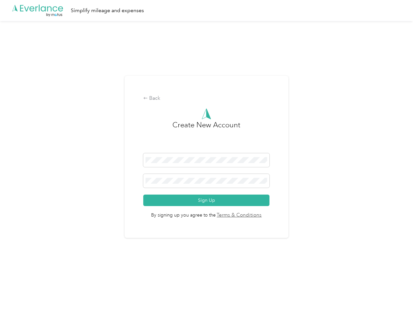  Describe the element at coordinates (206, 136) in the screenshot. I see `h3: Create New Account` at that location.